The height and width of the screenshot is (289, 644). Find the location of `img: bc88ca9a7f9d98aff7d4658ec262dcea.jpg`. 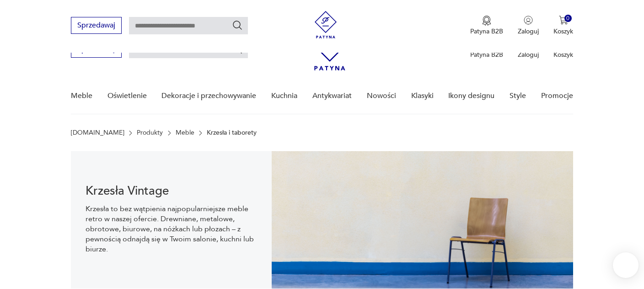

img: bc88ca9a7f9d98aff7d4658ec262dcea.jpg is located at coordinates (422, 220).